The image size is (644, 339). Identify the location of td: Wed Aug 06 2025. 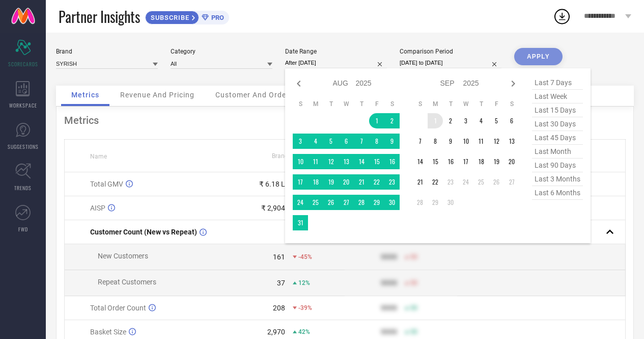
(346, 141).